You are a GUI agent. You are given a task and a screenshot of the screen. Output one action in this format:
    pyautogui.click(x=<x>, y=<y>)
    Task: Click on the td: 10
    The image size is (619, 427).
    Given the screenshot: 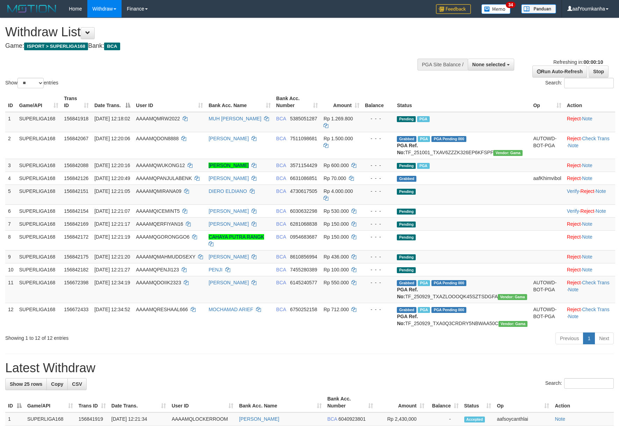 What is the action you would take?
    pyautogui.click(x=11, y=269)
    